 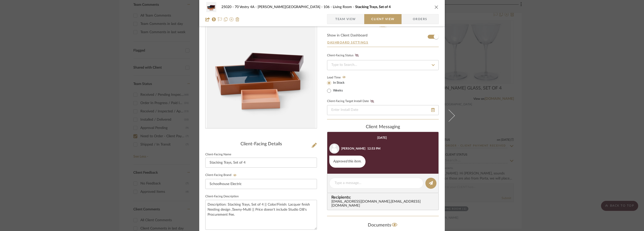 What do you see at coordinates (238, 19) in the screenshot?
I see `img: Remove from project` at bounding box center [238, 19].